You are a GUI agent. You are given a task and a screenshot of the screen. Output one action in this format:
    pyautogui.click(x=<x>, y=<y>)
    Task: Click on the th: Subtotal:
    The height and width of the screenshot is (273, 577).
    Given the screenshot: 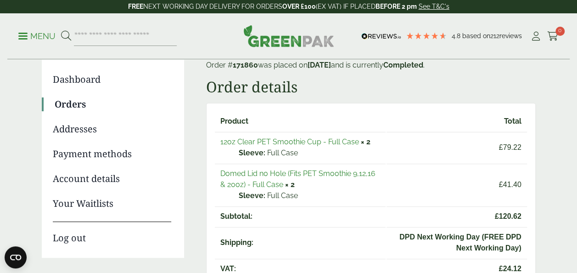 What is the action you would take?
    pyautogui.click(x=300, y=216)
    